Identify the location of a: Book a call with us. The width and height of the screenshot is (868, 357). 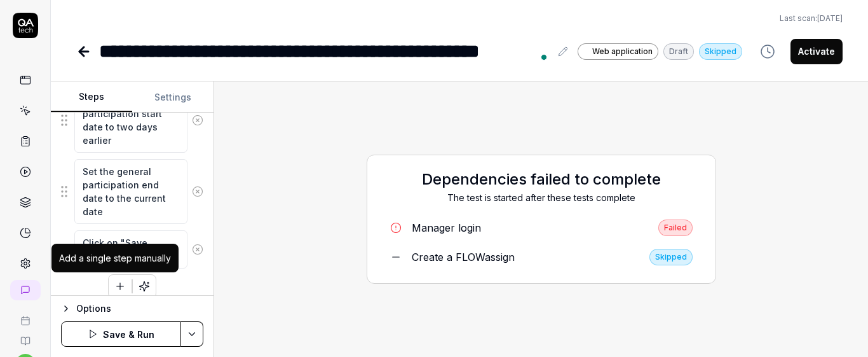
(25, 315).